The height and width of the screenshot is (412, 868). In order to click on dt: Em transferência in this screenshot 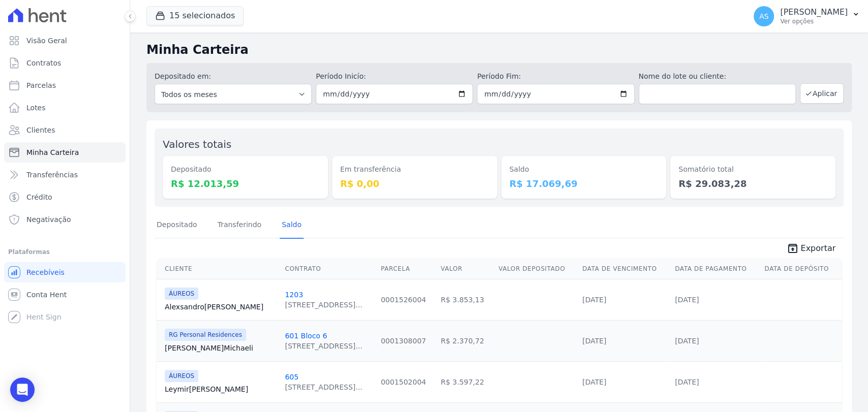, I will do `click(415, 169)`.